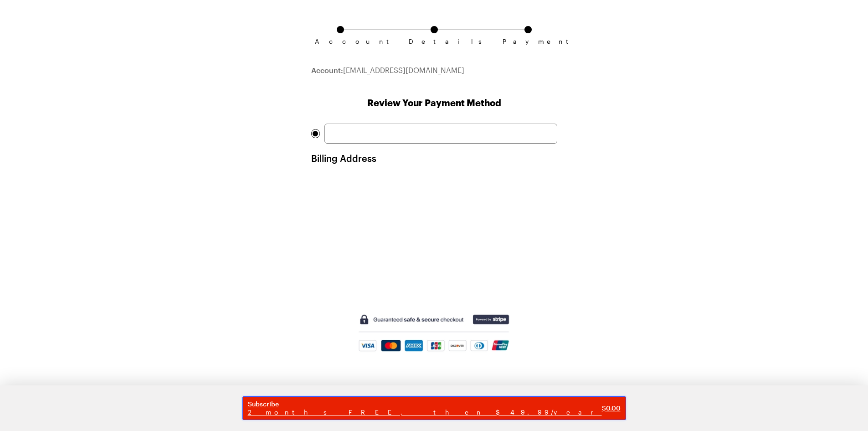 The width and height of the screenshot is (868, 431). I want to click on span: 2 months FREE, then $49.99/year, so click(424, 412).